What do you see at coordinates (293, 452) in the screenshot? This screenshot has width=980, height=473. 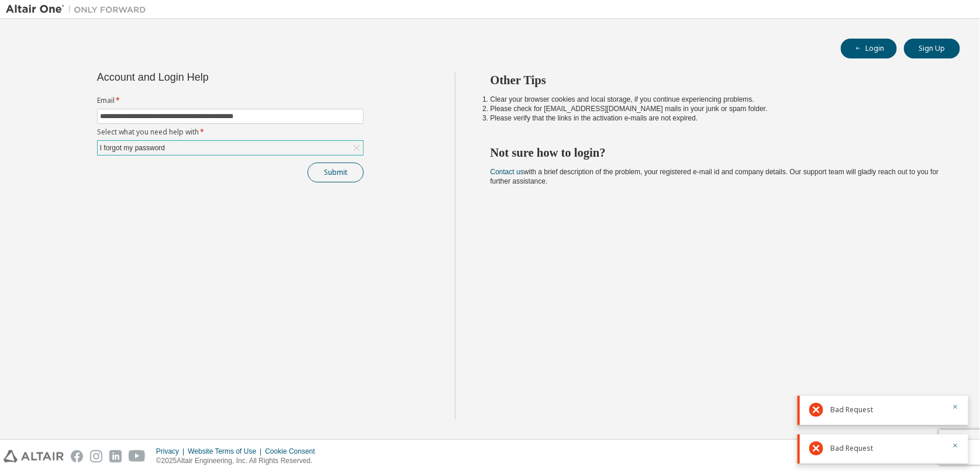 I see `div: Cookie Consent` at bounding box center [293, 452].